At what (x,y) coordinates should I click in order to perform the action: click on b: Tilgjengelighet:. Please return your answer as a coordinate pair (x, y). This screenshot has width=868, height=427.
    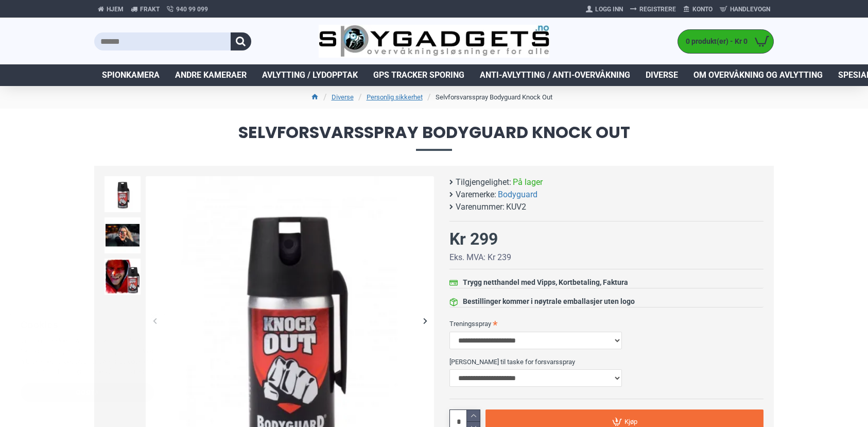
    Looking at the image, I should click on (483, 182).